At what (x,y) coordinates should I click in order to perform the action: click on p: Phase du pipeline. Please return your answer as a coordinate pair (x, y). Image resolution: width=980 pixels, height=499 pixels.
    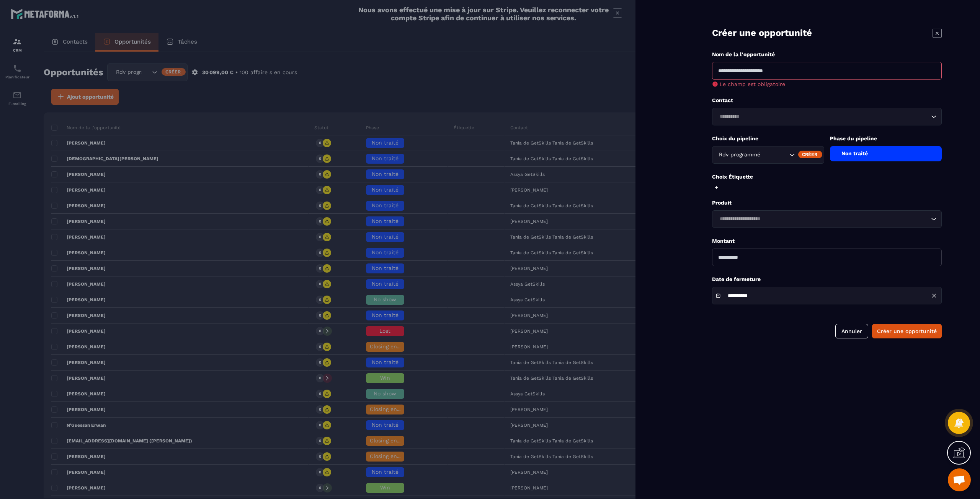
    Looking at the image, I should click on (886, 138).